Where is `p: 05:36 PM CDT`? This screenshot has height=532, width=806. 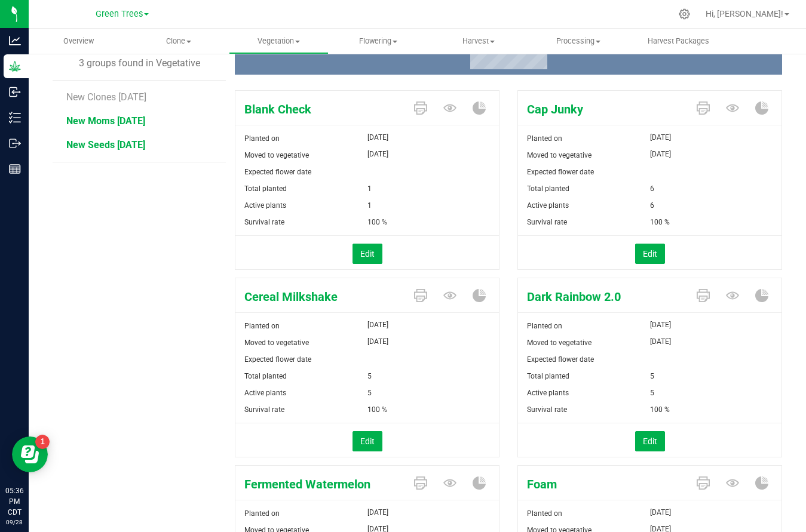 p: 05:36 PM CDT is located at coordinates (14, 502).